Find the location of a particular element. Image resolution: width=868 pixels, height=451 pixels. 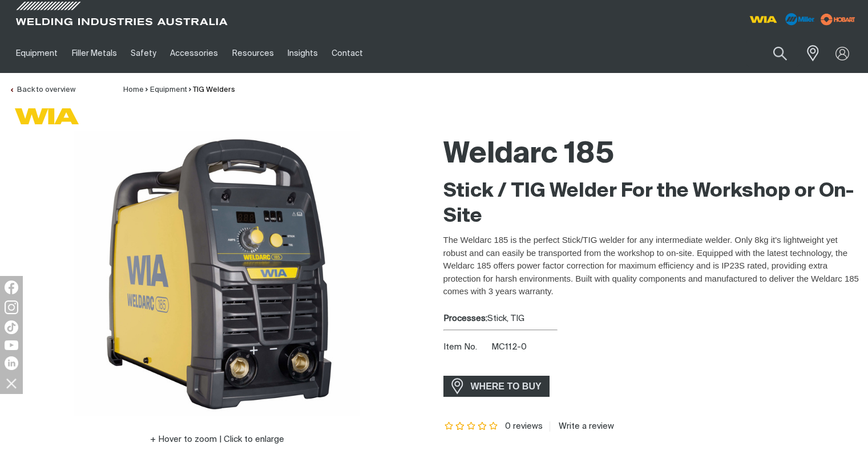

div: Stick, TIG is located at coordinates (651, 319).